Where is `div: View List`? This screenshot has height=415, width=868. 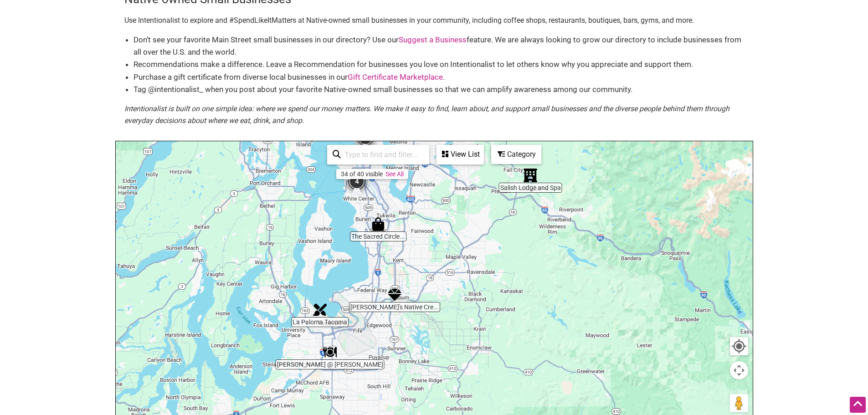
div: View List is located at coordinates (460, 155).